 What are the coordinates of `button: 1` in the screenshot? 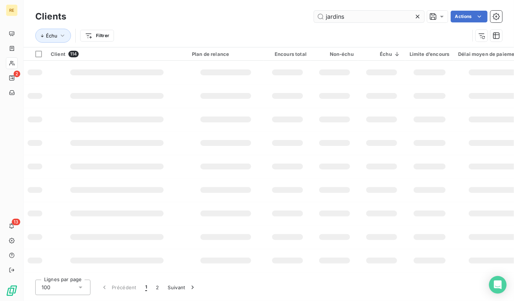 It's located at (146, 287).